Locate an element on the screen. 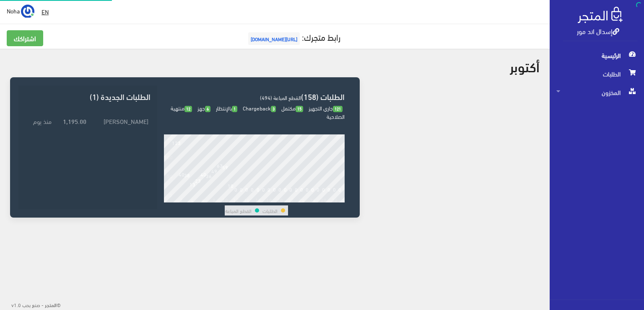 This screenshot has width=644, height=310. span: 6 is located at coordinates (208, 109).